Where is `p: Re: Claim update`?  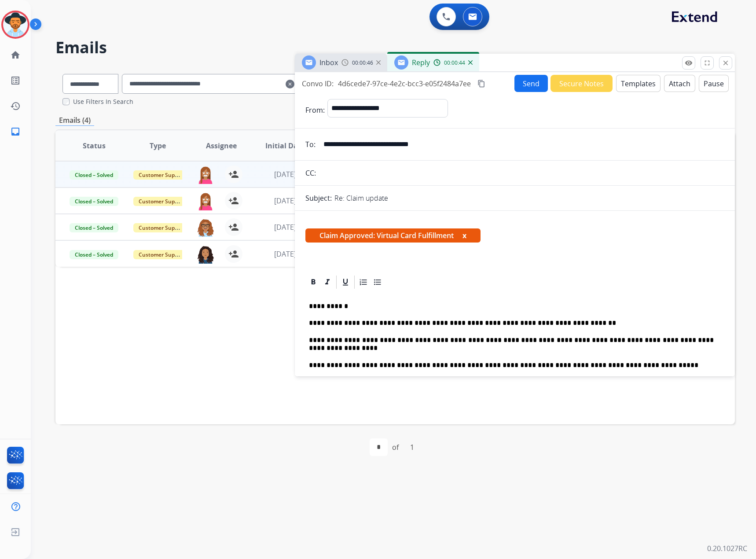
p: Re: Claim update is located at coordinates (362, 198).